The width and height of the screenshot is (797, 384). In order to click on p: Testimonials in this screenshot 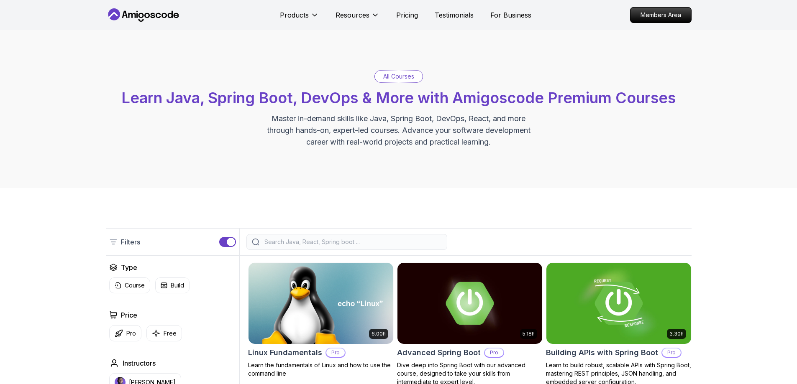, I will do `click(454, 15)`.